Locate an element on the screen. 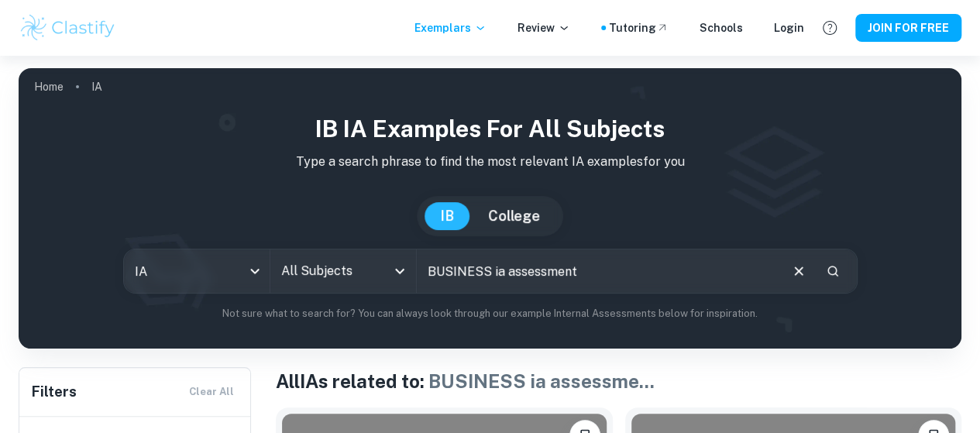  p: Exemplars is located at coordinates (450, 28).